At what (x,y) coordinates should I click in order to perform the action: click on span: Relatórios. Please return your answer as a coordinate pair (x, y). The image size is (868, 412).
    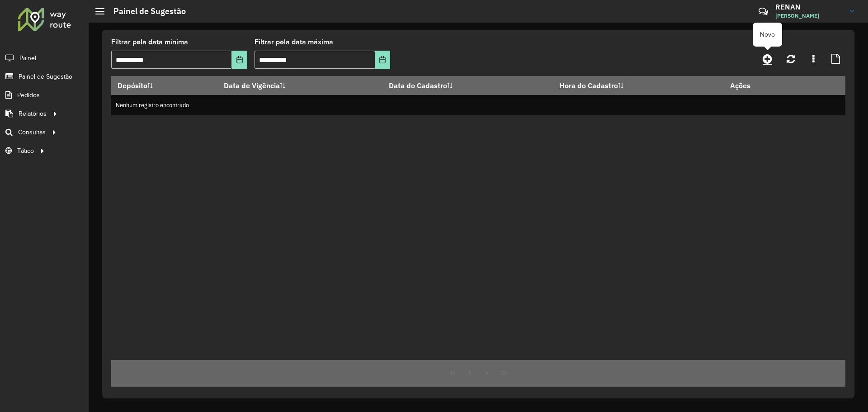
    Looking at the image, I should click on (32, 113).